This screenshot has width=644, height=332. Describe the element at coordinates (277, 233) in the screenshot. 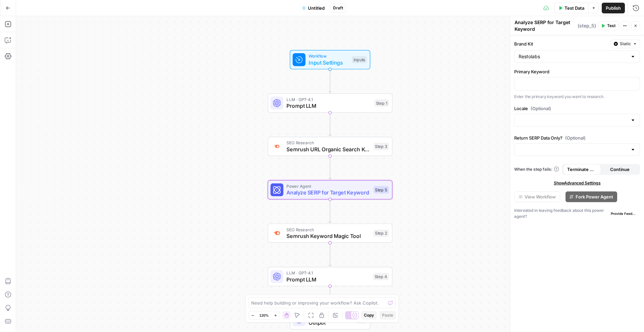

I see `img: 8a3tdog8tf0qdwwcclgyu02y995m` at that location.